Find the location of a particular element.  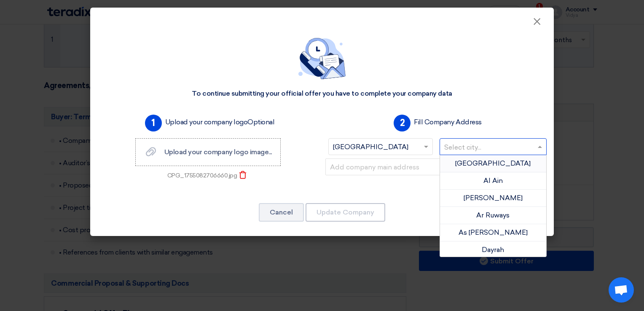

button: Close is located at coordinates (537, 22).